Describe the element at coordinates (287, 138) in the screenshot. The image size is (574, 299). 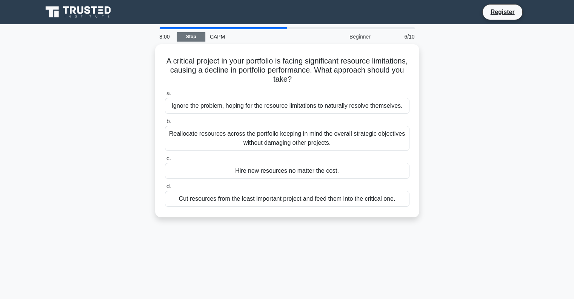
I see `div: Reallocate resources across the portfolio keeping in mind the overall strategic objectives withou...` at that location.